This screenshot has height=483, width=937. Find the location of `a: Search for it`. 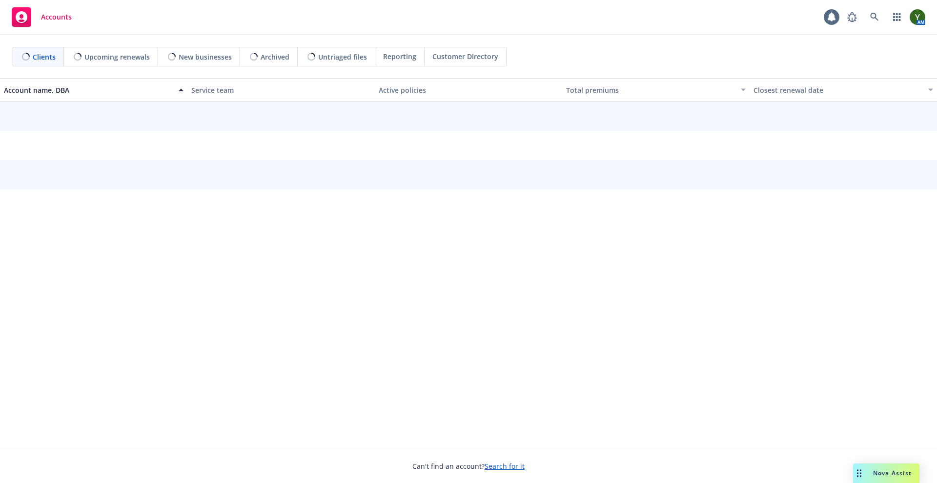

a: Search for it is located at coordinates (504, 465).